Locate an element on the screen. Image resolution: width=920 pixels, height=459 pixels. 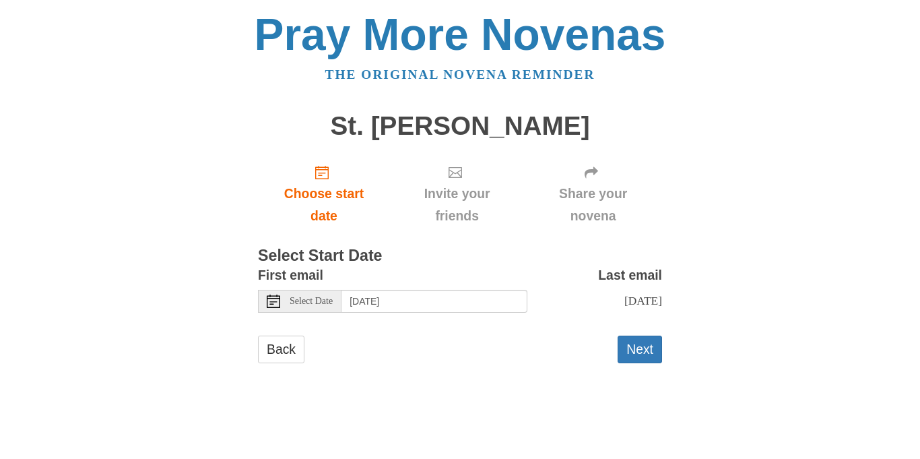
label: First email is located at coordinates (290, 275).